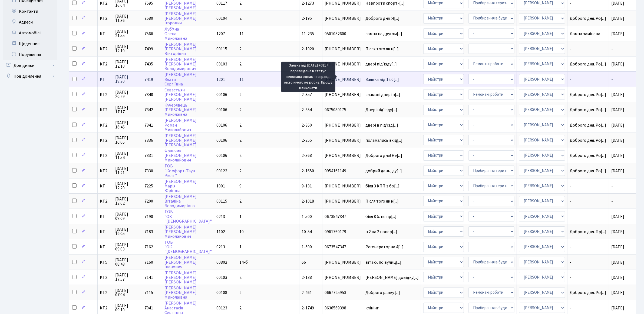 Image resolution: width=644 pixels, height=314 pixels. I want to click on span: 1, so click(240, 216).